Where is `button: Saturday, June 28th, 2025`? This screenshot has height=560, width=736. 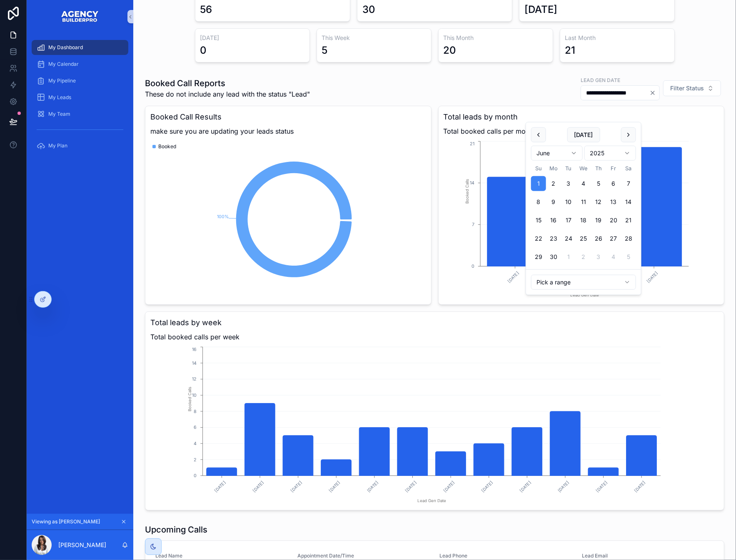 button: Saturday, June 28th, 2025 is located at coordinates (629, 239).